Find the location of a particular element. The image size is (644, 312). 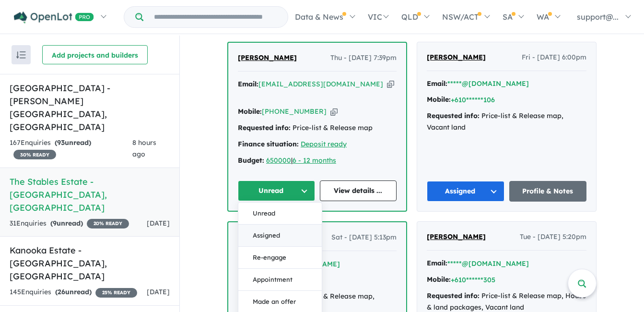

span: 26 is located at coordinates (61, 292).